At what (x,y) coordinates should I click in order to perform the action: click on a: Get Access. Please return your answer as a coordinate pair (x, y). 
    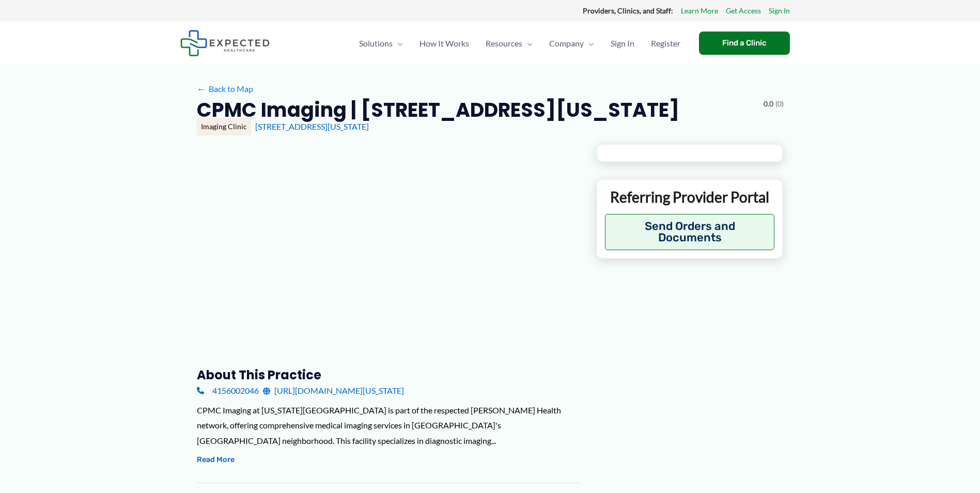
    Looking at the image, I should click on (743, 11).